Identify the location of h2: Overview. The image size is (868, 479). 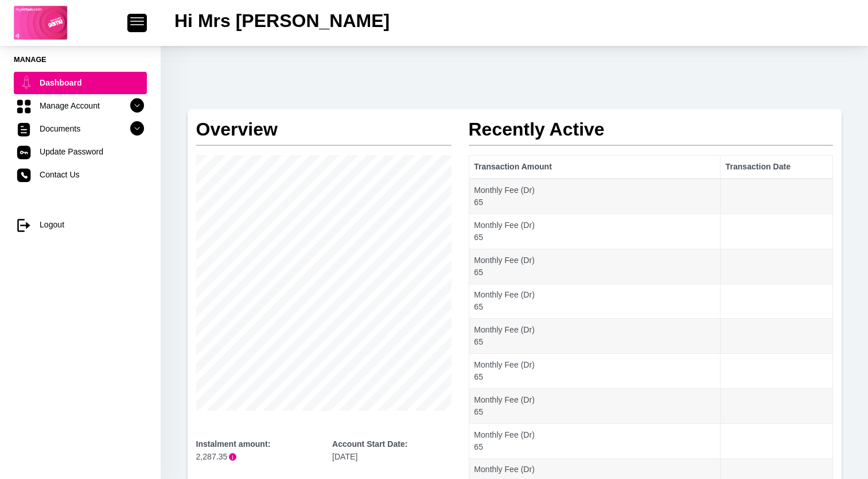
(324, 124).